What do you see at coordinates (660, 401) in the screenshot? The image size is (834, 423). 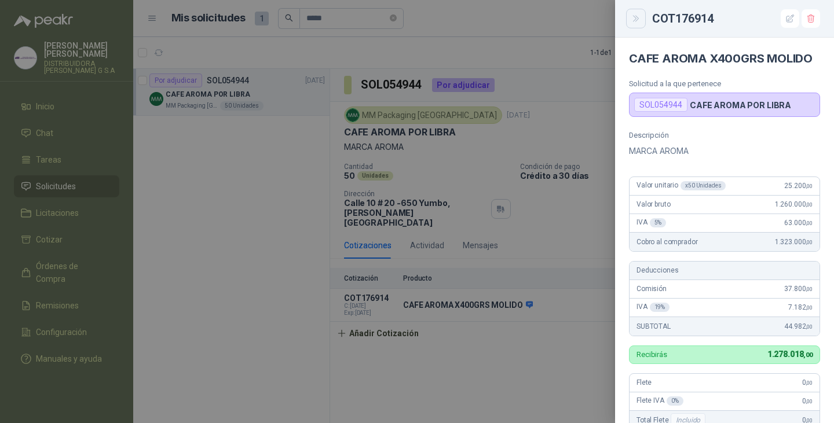 I see `span: Flete IVA` at bounding box center [660, 401].